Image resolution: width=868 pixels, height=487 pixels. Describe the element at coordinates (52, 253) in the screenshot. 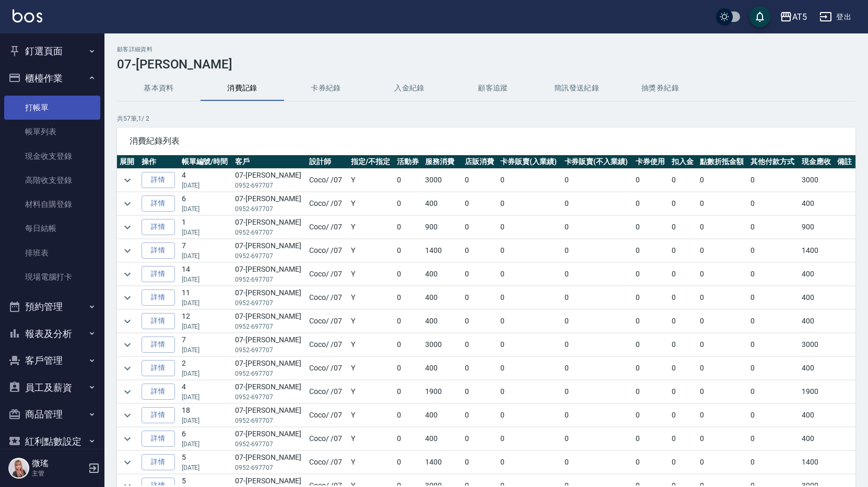

I see `a: 排班表` at that location.